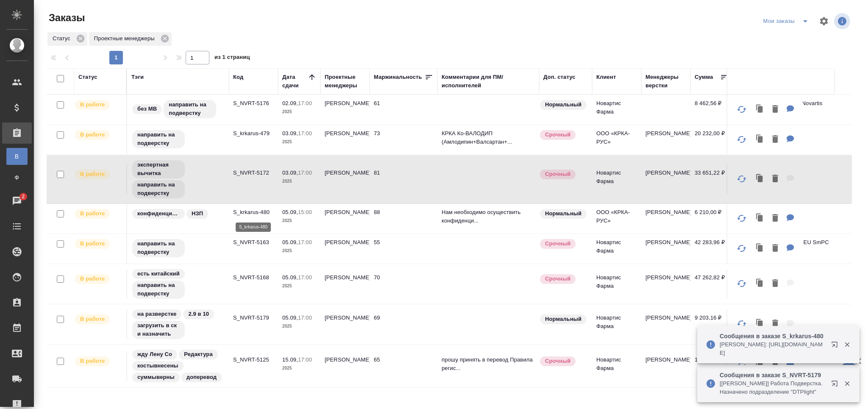 This screenshot has width=868, height=409. I want to click on p: S_NVRT-5172, so click(253, 173).